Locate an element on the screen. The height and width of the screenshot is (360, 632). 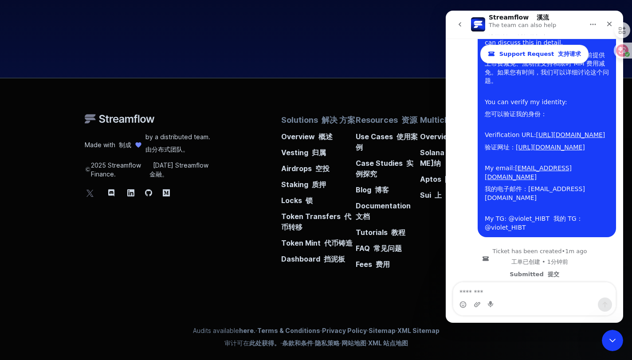
a: Staking 质押 is located at coordinates (318, 182).